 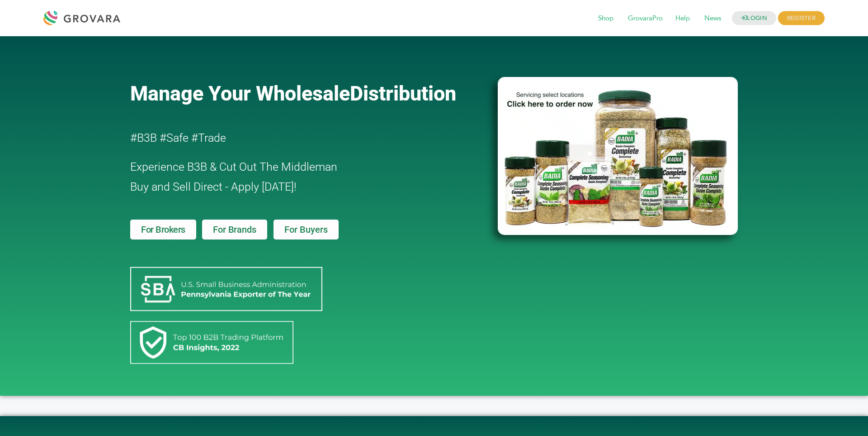 What do you see at coordinates (606, 19) in the screenshot?
I see `a: Shop` at bounding box center [606, 19].